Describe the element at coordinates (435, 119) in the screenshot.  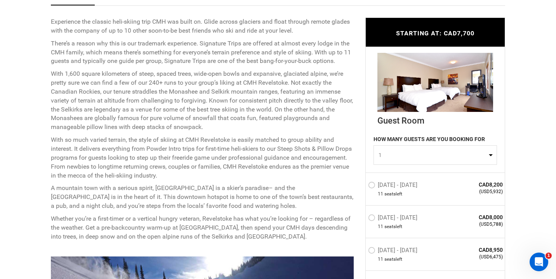
I see `div: Guest Room` at that location.